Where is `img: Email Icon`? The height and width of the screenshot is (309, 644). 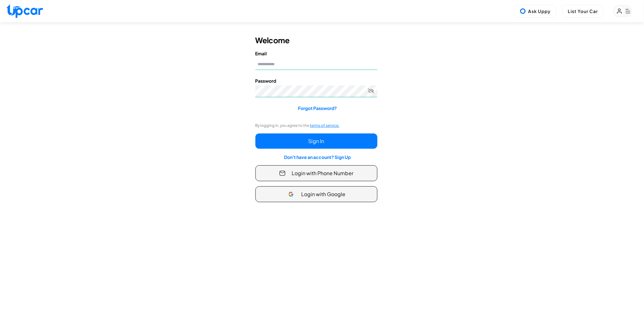
img: Email Icon is located at coordinates (282, 173).